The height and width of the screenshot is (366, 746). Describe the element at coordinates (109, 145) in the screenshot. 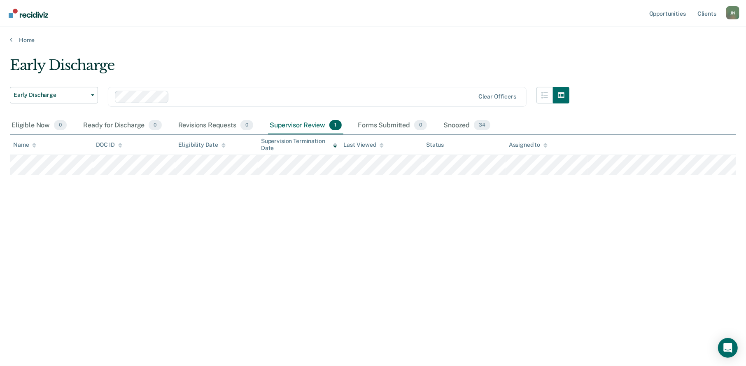

I see `div: DOC ID` at that location.